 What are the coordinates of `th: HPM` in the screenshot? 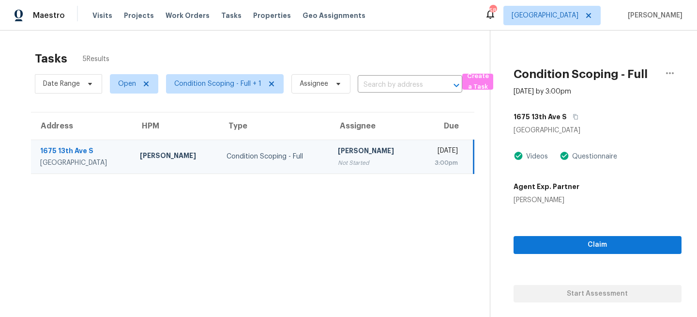 It's located at (175, 126).